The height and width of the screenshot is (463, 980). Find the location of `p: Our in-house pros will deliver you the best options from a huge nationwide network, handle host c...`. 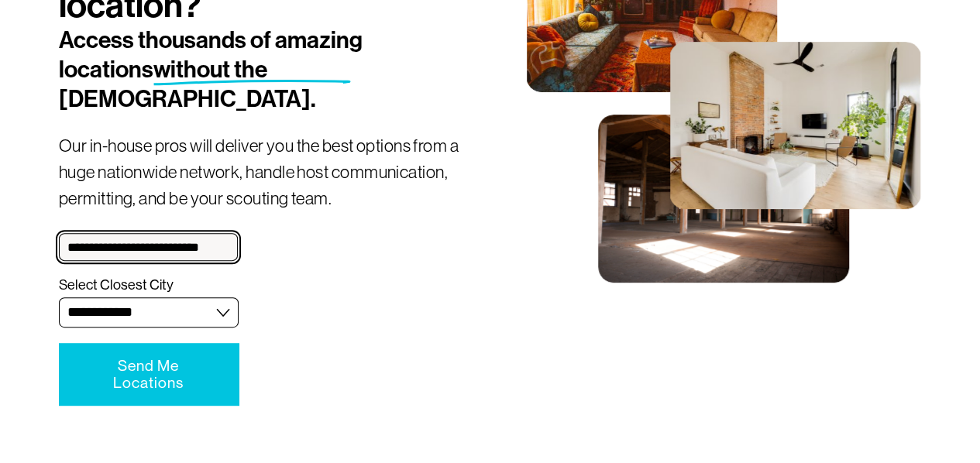

p: Our in-house pros will deliver you the best options from a huge nationwide network, handle host c... is located at coordinates (274, 172).